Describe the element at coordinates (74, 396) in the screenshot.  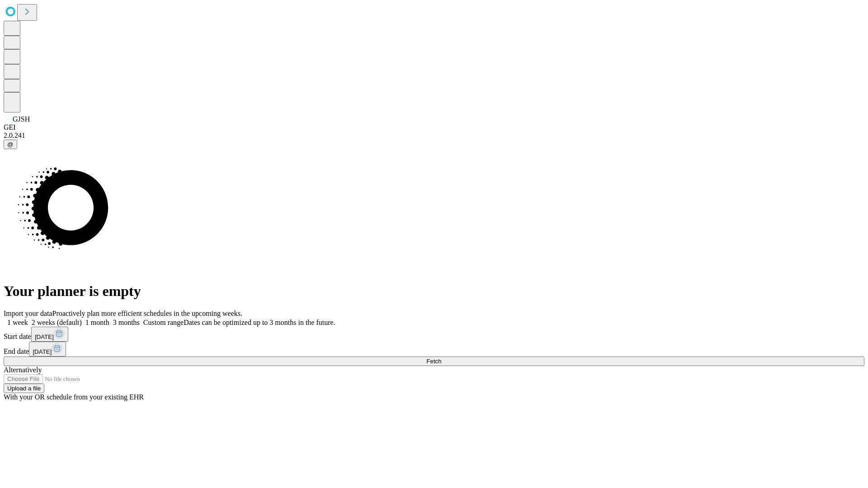
I see `span: With your OR schedule from your existing EHR` at that location.